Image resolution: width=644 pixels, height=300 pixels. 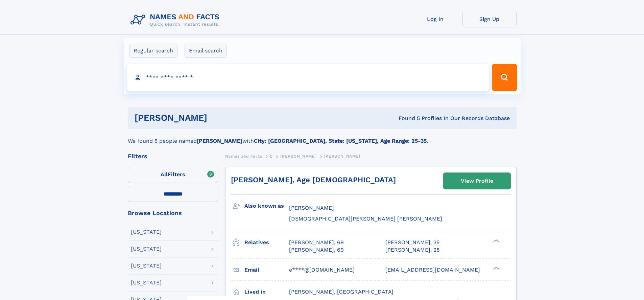 What do you see at coordinates (477, 181) in the screenshot?
I see `div: View Profile` at bounding box center [477, 181].